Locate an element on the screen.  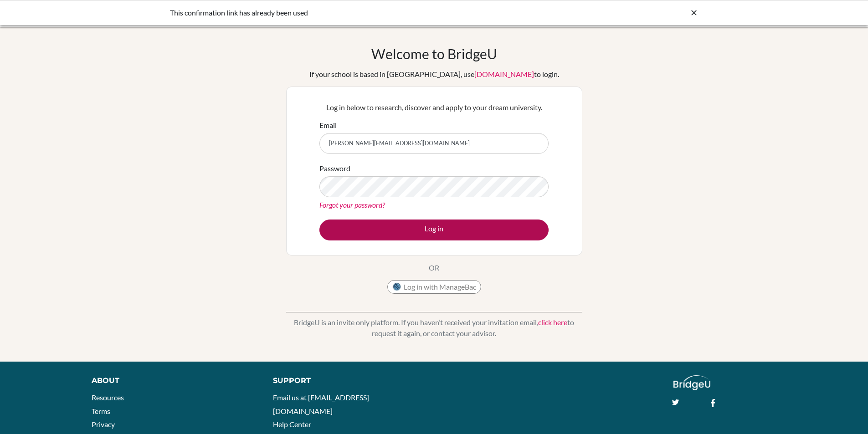
p: BridgeU is an invite only platform. If you haven’t received your invitation email, to request it ... is located at coordinates (434, 327).